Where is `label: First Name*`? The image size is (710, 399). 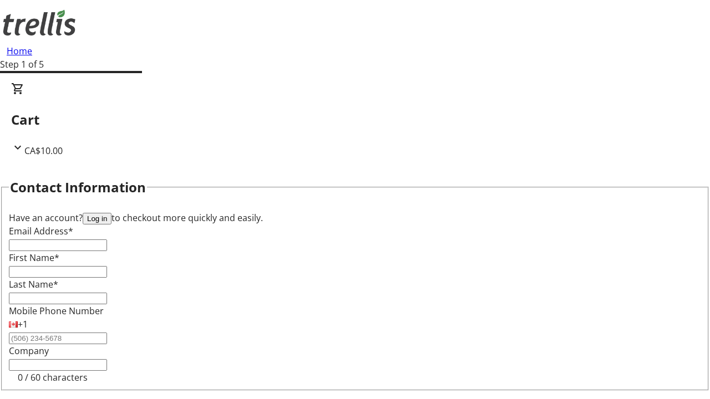
label: First Name* is located at coordinates (34, 258).